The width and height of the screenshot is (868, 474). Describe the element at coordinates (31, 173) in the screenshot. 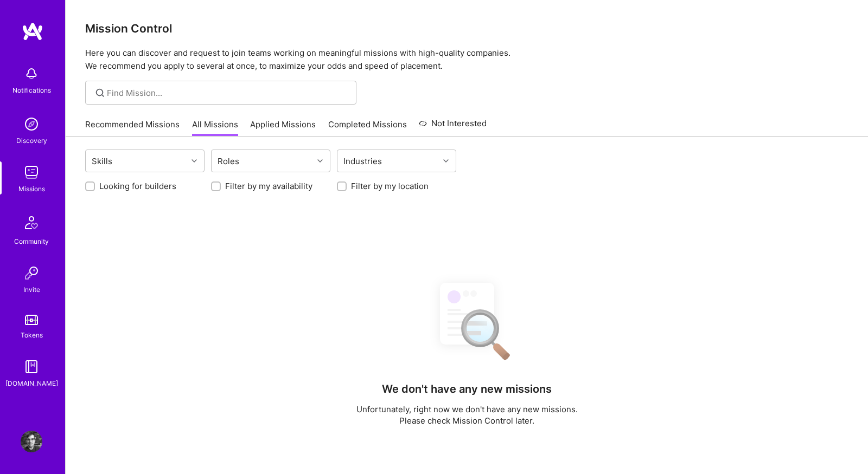

I see `img: teamwork` at that location.